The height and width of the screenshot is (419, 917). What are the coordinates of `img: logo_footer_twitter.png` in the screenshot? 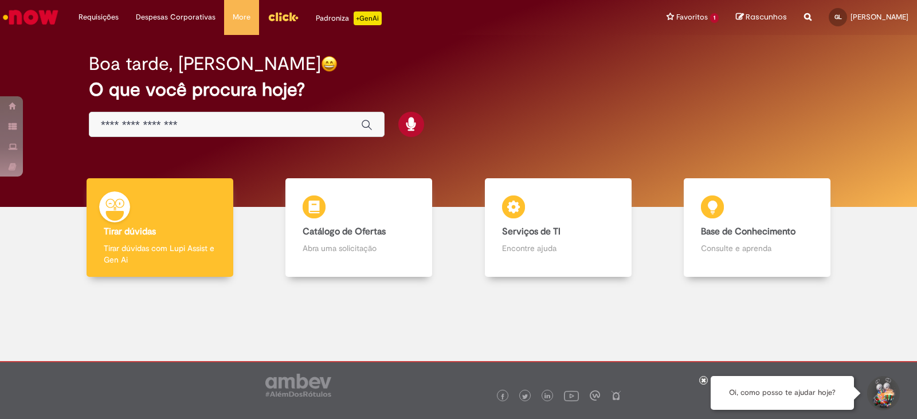 It's located at (525, 397).